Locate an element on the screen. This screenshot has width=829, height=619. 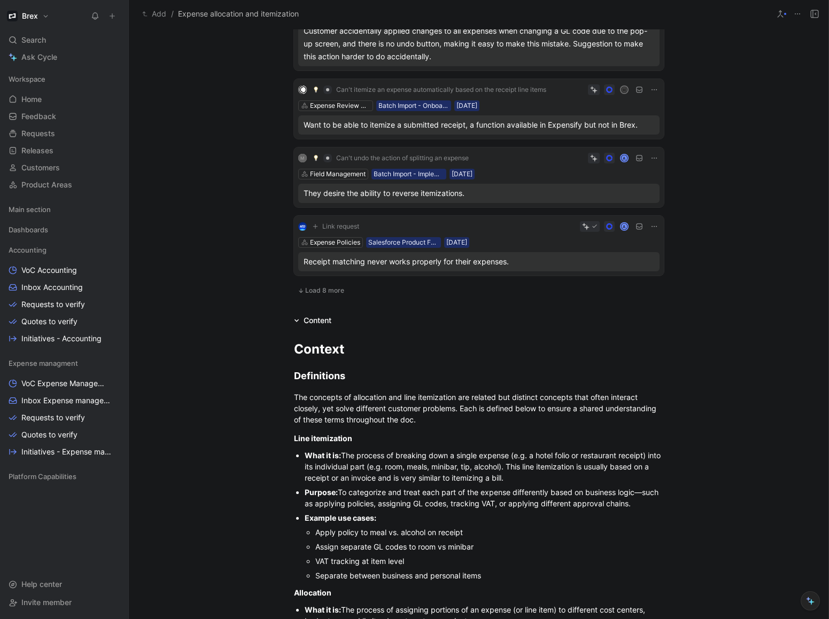
div: Batch Import - Implementation is located at coordinates (409, 174).